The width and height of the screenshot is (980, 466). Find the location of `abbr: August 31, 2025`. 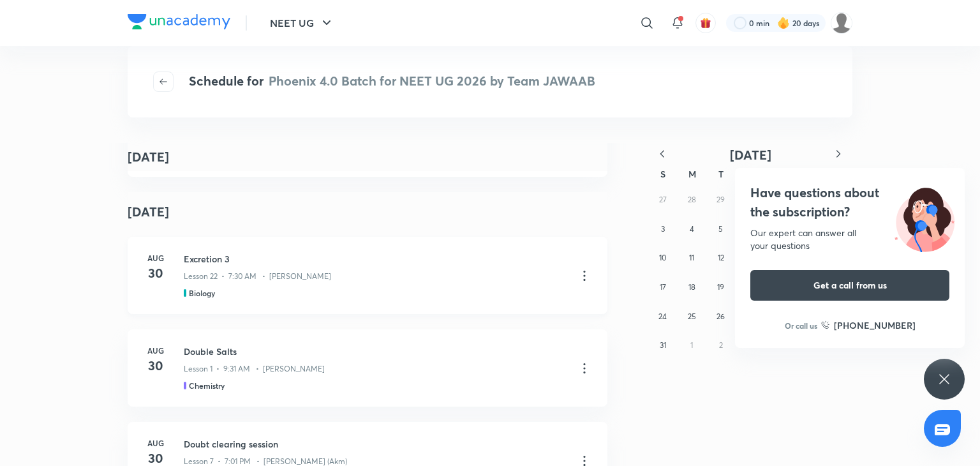

abbr: August 31, 2025 is located at coordinates (663, 345).